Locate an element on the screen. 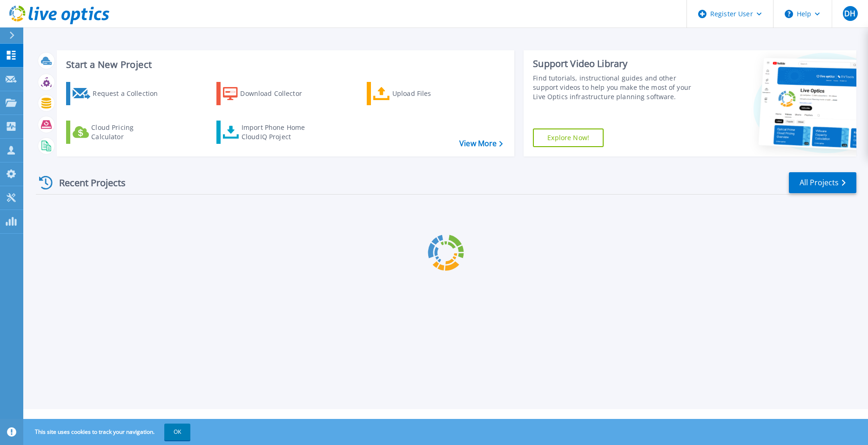 This screenshot has width=868, height=445. div: Support Video Library is located at coordinates (618, 64).